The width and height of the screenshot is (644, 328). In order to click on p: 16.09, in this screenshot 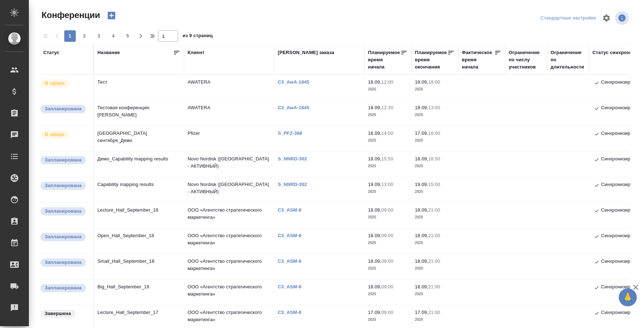, I will do `click(375, 133)`.